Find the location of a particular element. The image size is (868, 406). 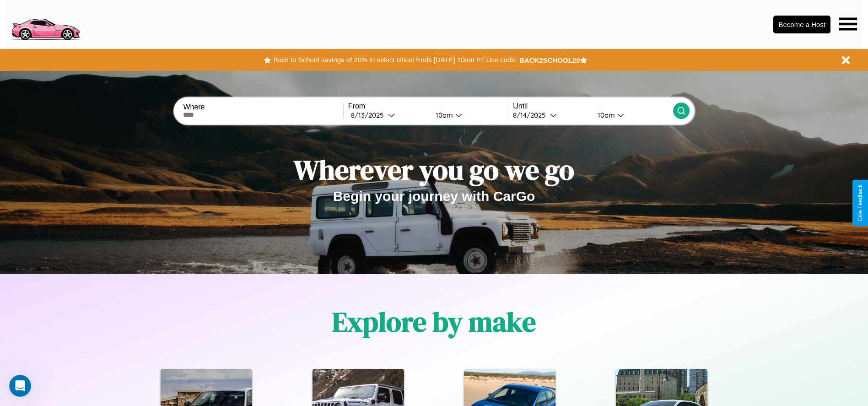

div: 8 / 14 / 2025 is located at coordinates (531, 115).